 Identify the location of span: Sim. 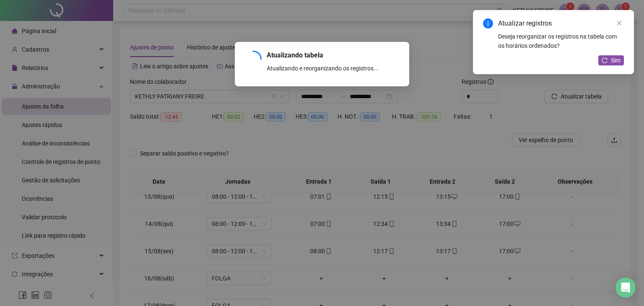
(616, 60).